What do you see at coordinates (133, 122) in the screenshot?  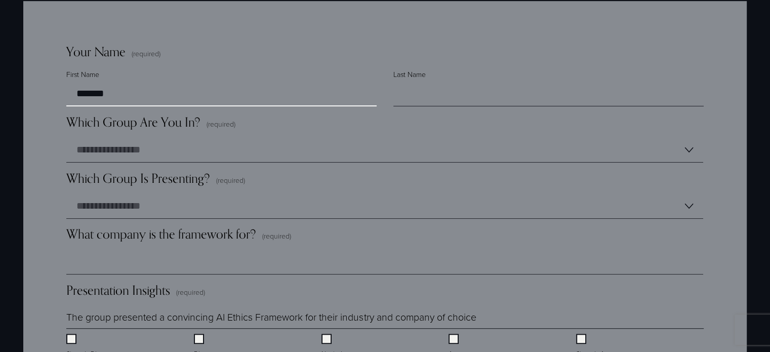 I see `span: Which Group Are You In?` at bounding box center [133, 122].